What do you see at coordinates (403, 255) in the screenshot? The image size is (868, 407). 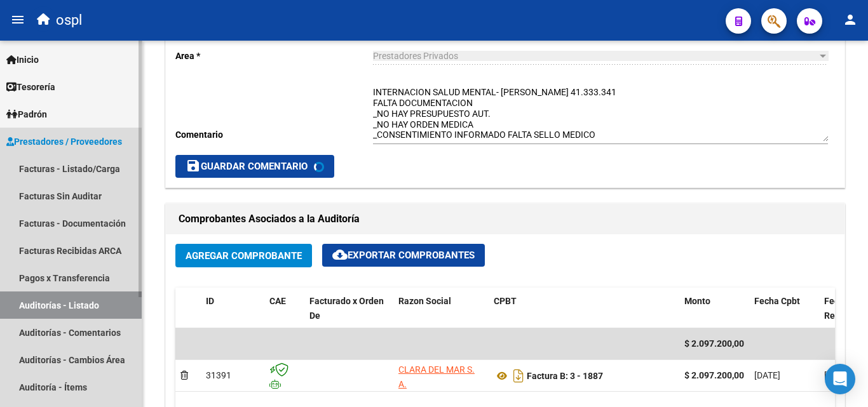 I see `button: Exportar Comprobantes` at bounding box center [403, 255].